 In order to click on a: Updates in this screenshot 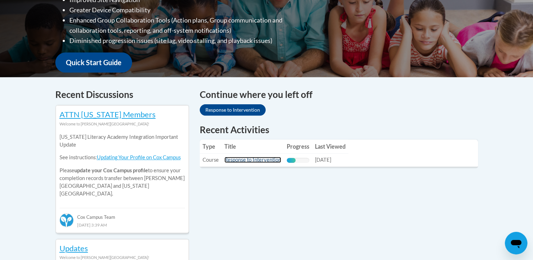, I will do `click(74, 248)`.